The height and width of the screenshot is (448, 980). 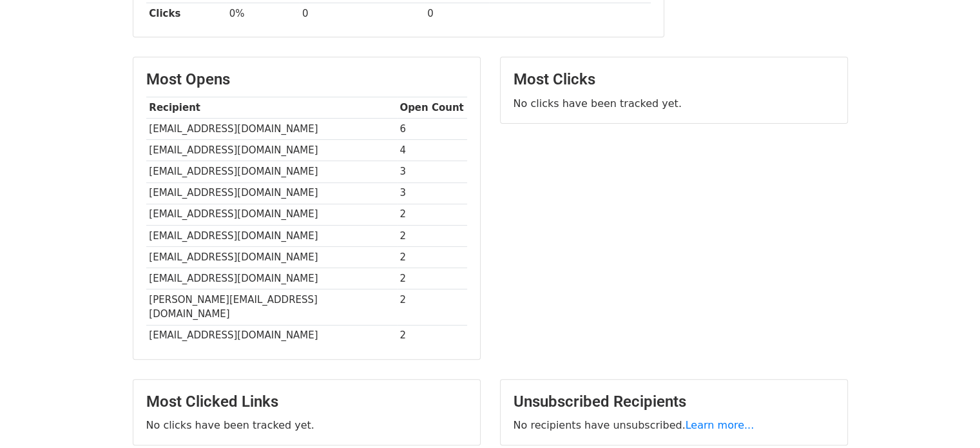 What do you see at coordinates (674, 424) in the screenshot?
I see `p: No recipients have unsubscribed.` at bounding box center [674, 424].